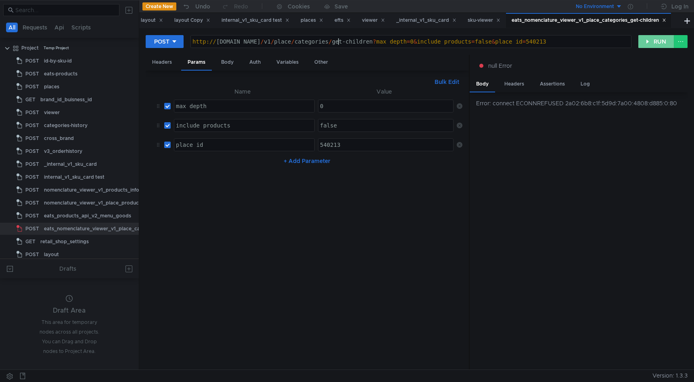 The width and height of the screenshot is (694, 382). What do you see at coordinates (63, 151) in the screenshot?
I see `div: v3_orderhistory` at bounding box center [63, 151].